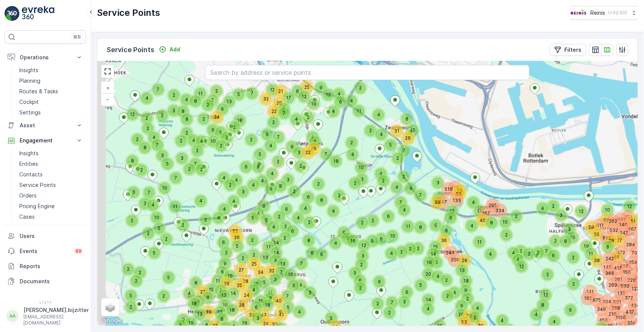 The image size is (644, 332). I want to click on a: Zoom In, so click(108, 88).